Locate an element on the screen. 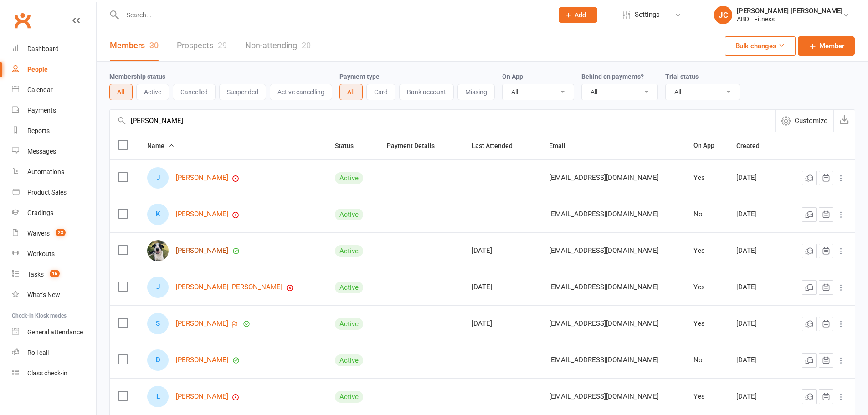 Image resolution: width=868 pixels, height=415 pixels. label: Trial status is located at coordinates (682, 76).